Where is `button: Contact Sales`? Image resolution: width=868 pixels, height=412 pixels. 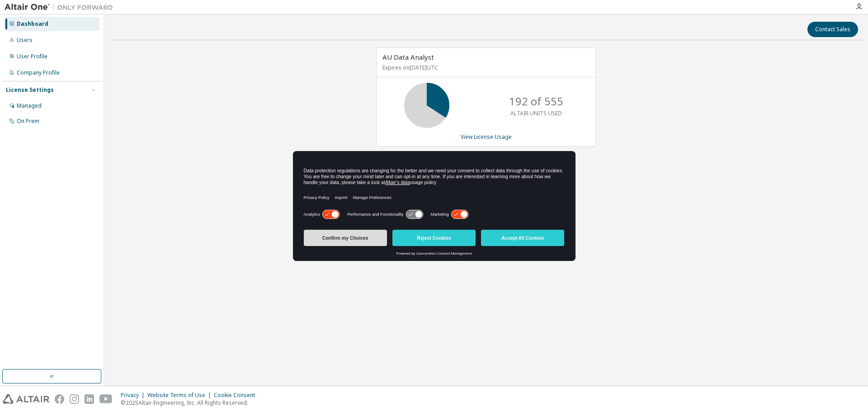
button: Contact Sales is located at coordinates (833, 30).